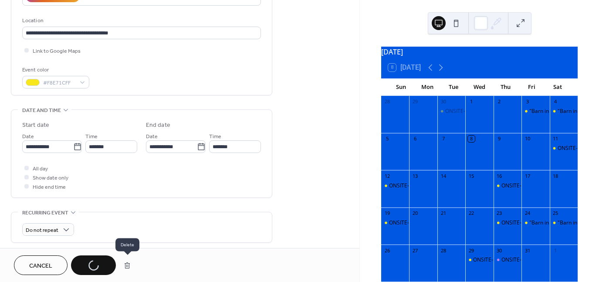 Image resolution: width=599 pixels, height=282 pixels. Describe the element at coordinates (558, 87) in the screenshot. I see `div: Sat` at that location.